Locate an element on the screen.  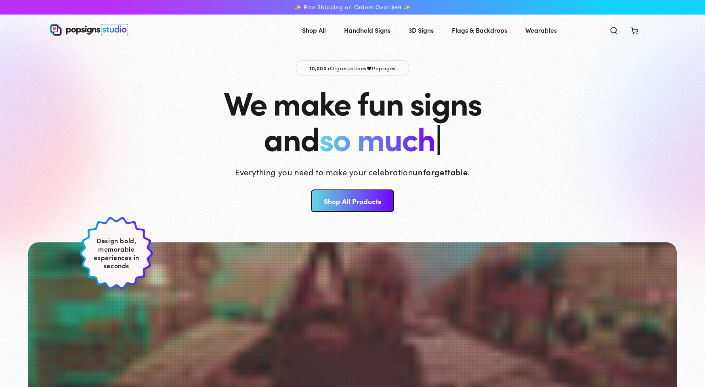
span: Shop All is located at coordinates (314, 30).